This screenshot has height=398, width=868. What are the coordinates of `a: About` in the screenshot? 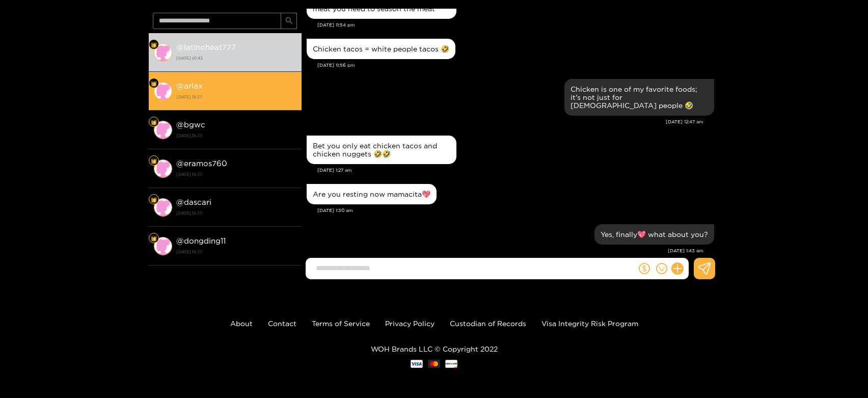 It's located at (242, 323).